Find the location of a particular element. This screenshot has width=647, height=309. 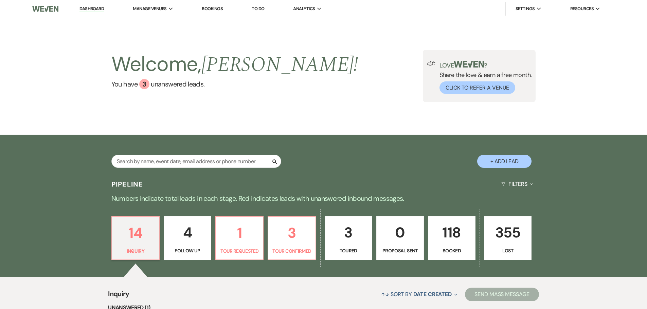

p: Lost is located at coordinates (508, 251).